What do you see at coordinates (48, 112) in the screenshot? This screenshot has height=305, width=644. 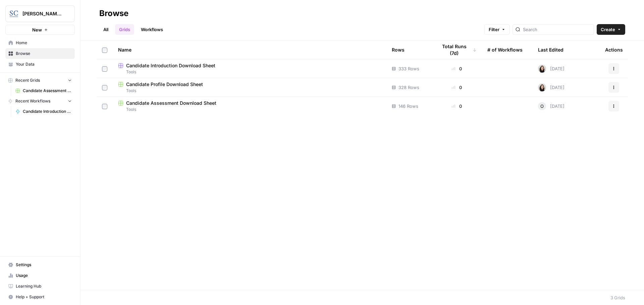 I see `span: Candidate Introduction and Profile` at bounding box center [48, 112].